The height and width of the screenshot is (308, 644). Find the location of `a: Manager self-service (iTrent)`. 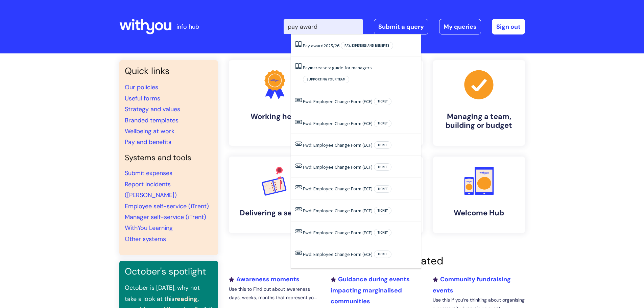

a: Manager self-service (iTrent) is located at coordinates (165, 217).